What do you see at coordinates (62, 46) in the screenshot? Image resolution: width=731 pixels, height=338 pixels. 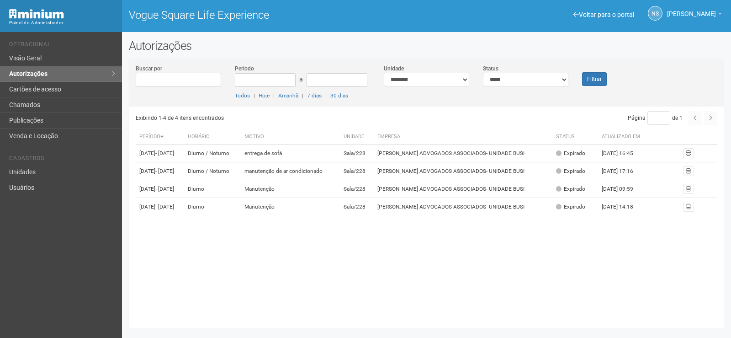 I see `li: Operacional` at bounding box center [62, 46].